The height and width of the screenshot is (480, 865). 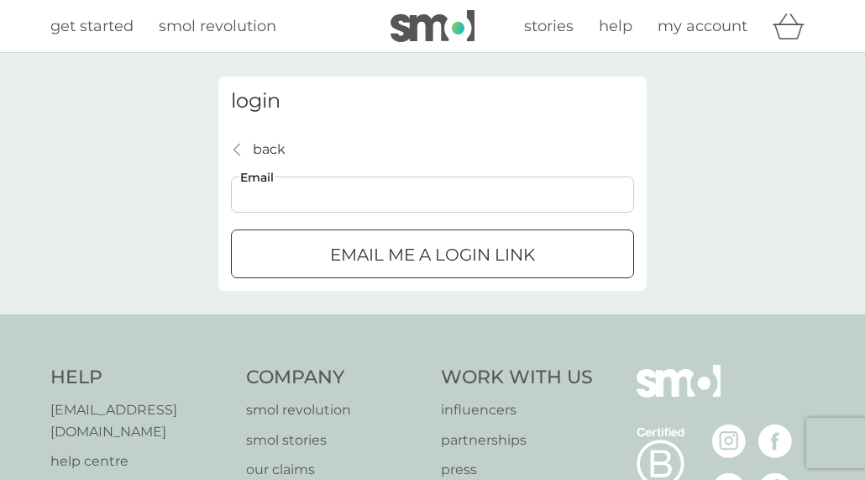 I want to click on h4: Company, so click(x=335, y=377).